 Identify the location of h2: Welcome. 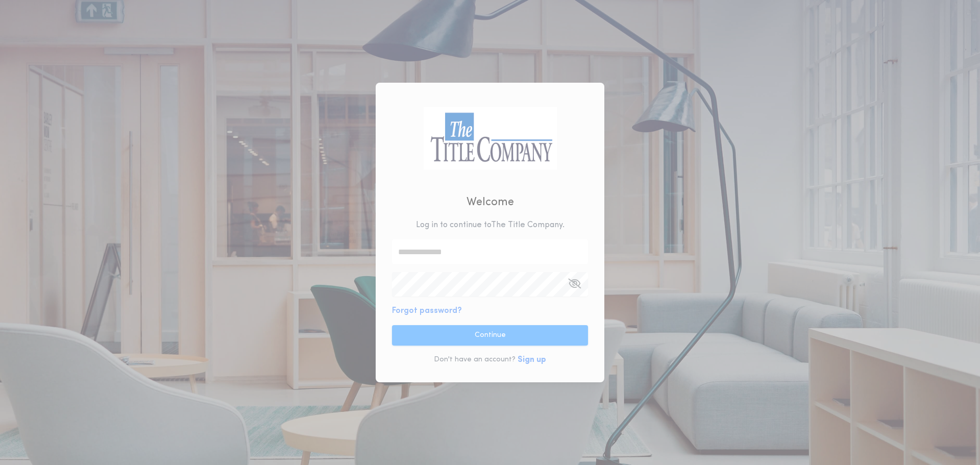
(490, 202).